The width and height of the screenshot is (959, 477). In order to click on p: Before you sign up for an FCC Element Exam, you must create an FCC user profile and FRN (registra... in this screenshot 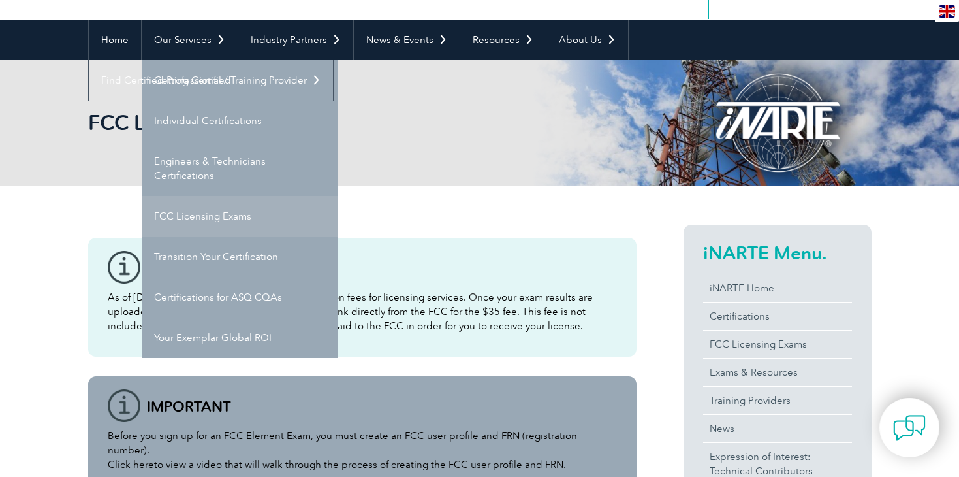, I will do `click(362, 450)`.